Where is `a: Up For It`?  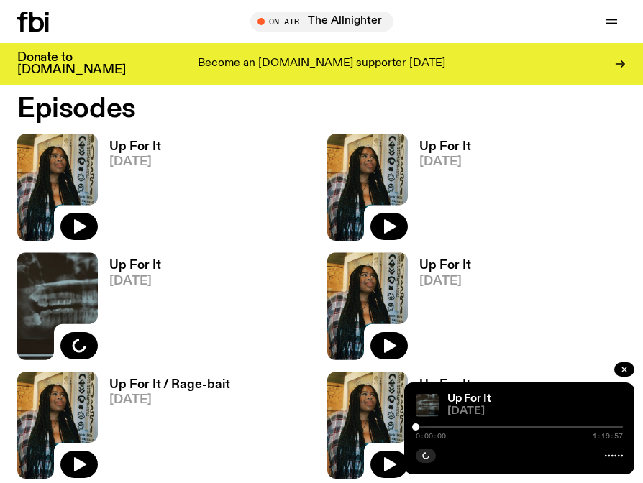
a: Up For It is located at coordinates (469, 399).